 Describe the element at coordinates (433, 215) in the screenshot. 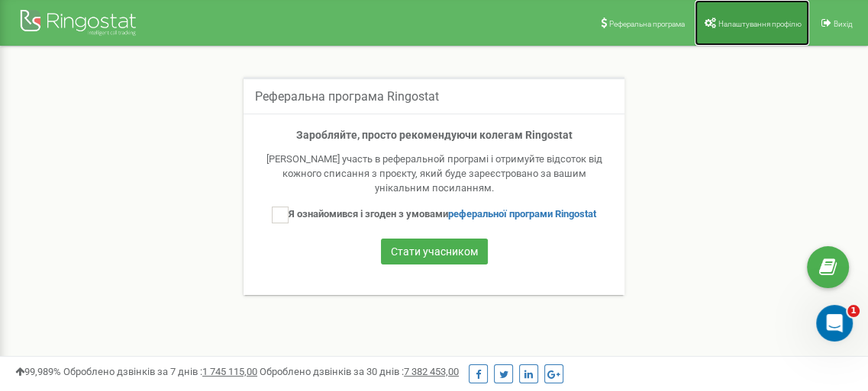

I see `label: Я ознайомився і згоден з умовами` at that location.